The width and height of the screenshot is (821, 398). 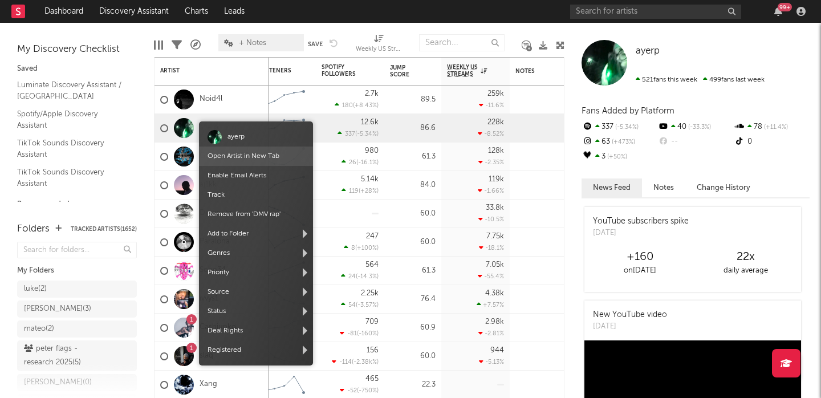 What do you see at coordinates (648, 51) in the screenshot?
I see `span: ayerp` at bounding box center [648, 51].